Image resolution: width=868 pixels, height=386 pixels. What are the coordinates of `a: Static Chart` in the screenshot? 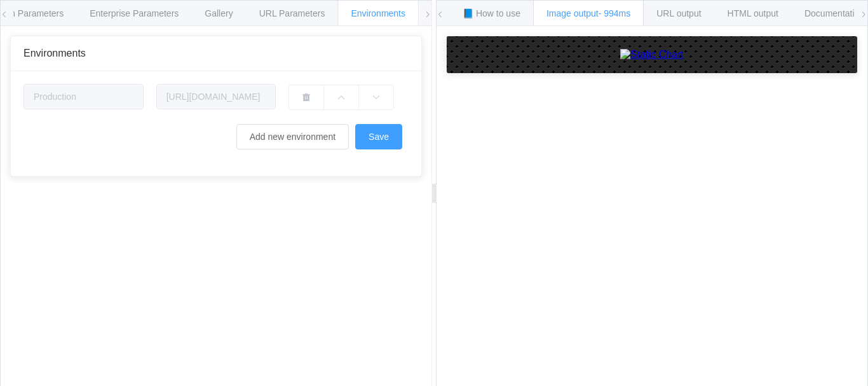 It's located at (652, 55).